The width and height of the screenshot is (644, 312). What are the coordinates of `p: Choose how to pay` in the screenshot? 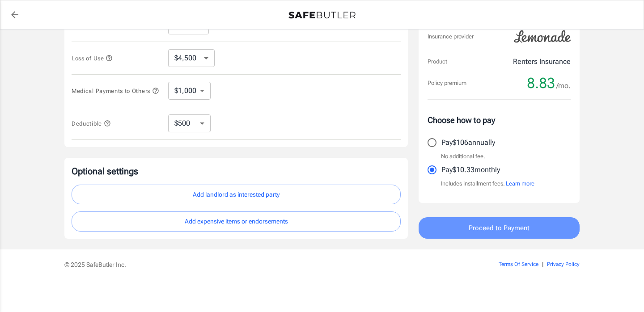 It's located at (499, 120).